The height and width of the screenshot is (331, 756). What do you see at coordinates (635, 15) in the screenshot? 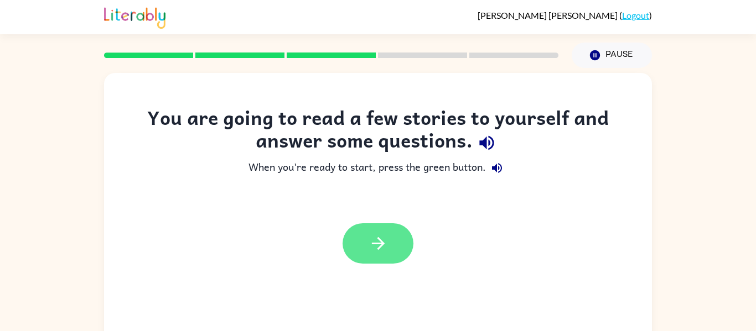
I see `a: Logout` at bounding box center [635, 15].